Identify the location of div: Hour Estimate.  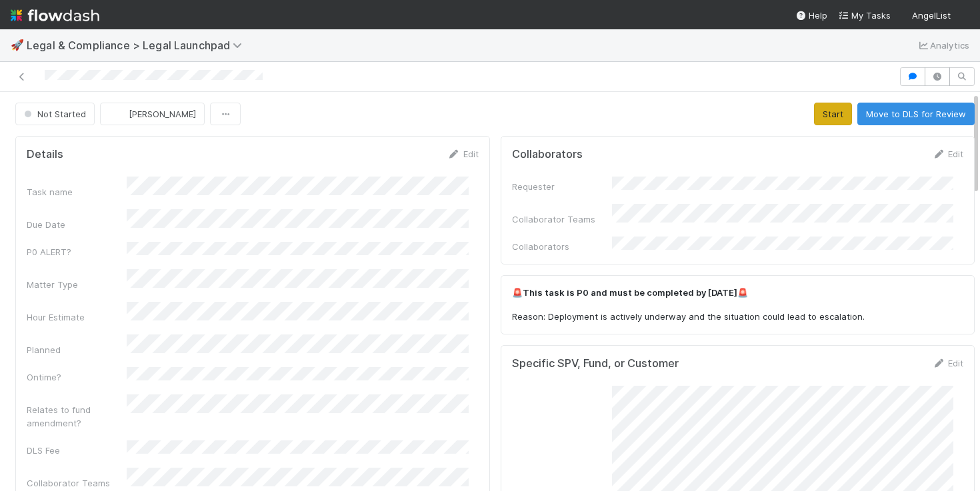
(76, 317).